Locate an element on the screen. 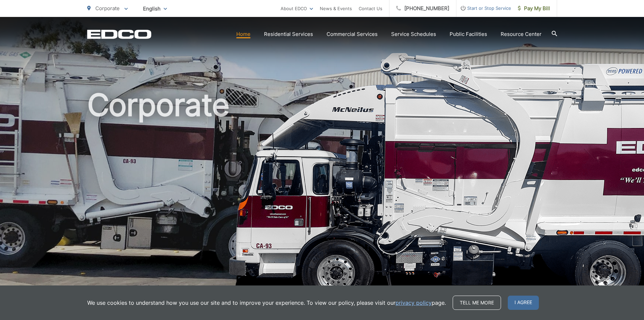 The image size is (644, 320). a: News & Events is located at coordinates (336, 9).